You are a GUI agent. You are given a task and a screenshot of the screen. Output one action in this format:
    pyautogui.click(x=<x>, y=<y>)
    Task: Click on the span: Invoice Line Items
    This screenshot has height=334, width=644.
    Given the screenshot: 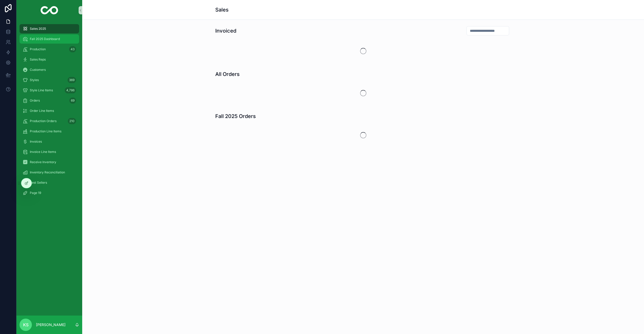 What is the action you would take?
    pyautogui.click(x=43, y=152)
    